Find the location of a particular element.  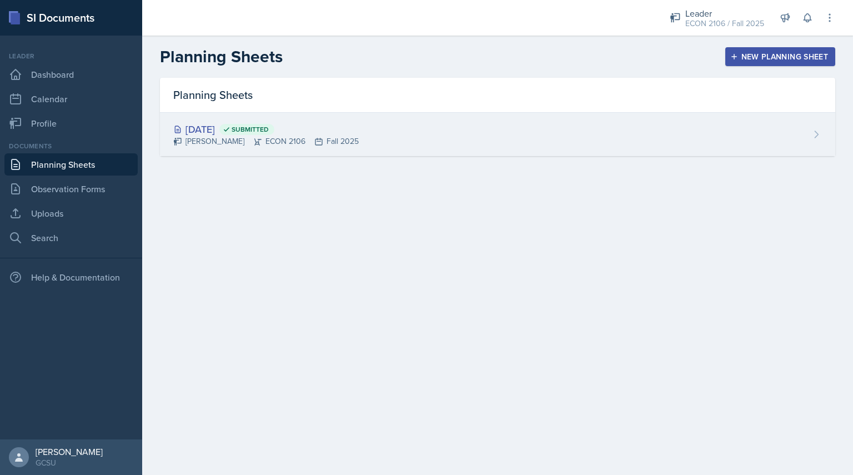

a: Planning Sheets is located at coordinates (71, 164).